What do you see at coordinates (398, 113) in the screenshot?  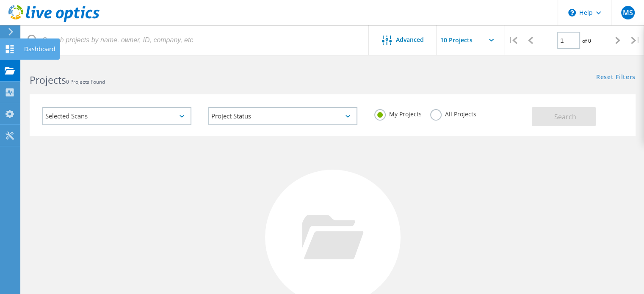 I see `label: My Projects` at bounding box center [398, 113].